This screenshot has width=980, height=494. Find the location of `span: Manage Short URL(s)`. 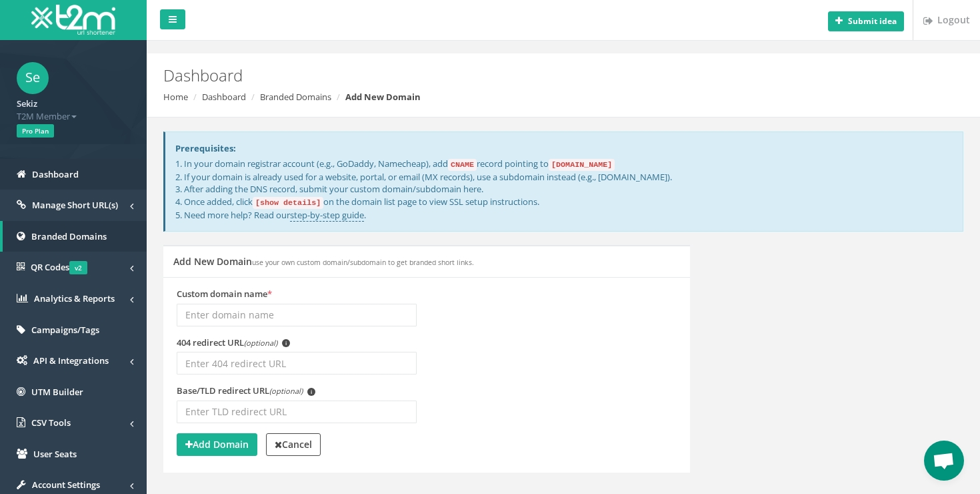

span: Manage Short URL(s) is located at coordinates (75, 205).